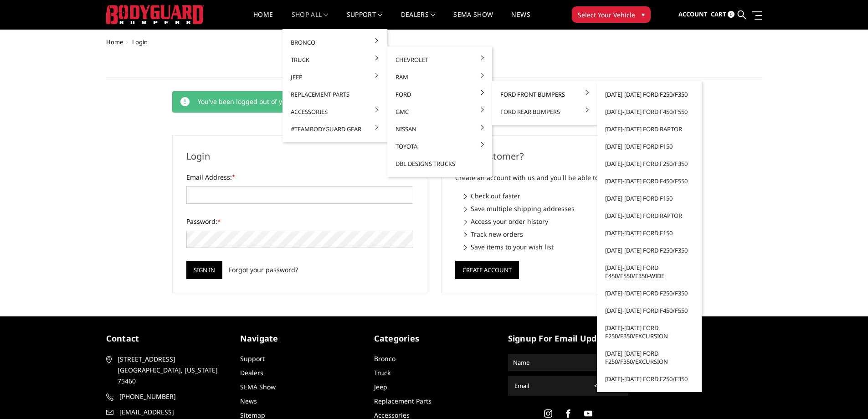 The height and width of the screenshot is (419, 868). I want to click on h2: Login, so click(300, 156).